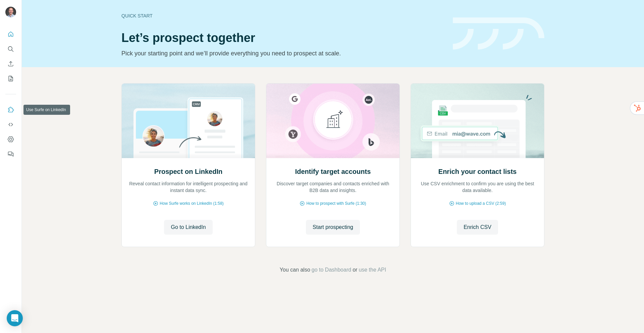 The height and width of the screenshot is (333, 644). Describe the element at coordinates (477, 227) in the screenshot. I see `span: Enrich CSV` at that location.